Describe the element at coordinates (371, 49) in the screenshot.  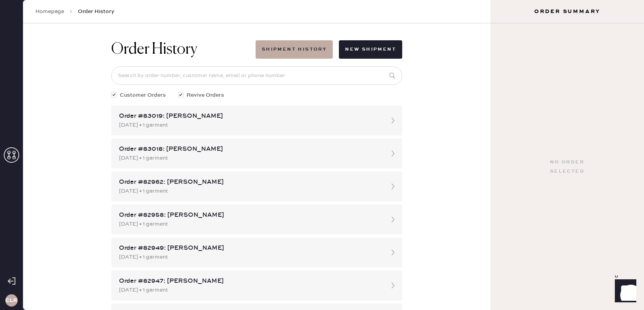
I see `button: New Shipment` at that location.